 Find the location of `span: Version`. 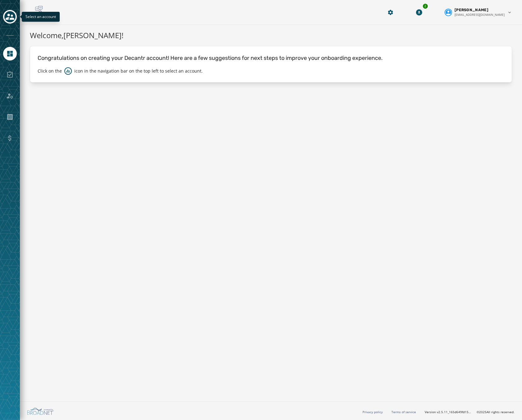

span: Version is located at coordinates (448, 413).